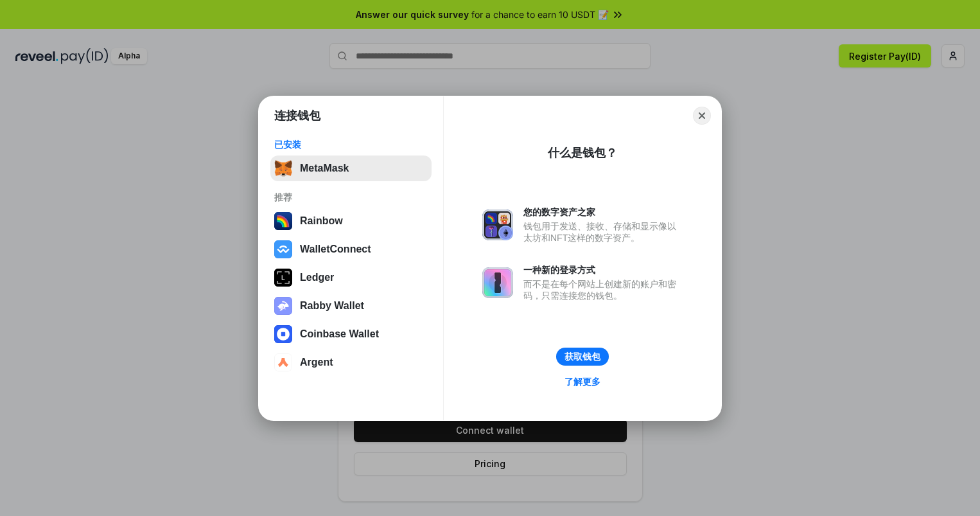 The width and height of the screenshot is (980, 516). I want to click on div: Rainbow, so click(321, 221).